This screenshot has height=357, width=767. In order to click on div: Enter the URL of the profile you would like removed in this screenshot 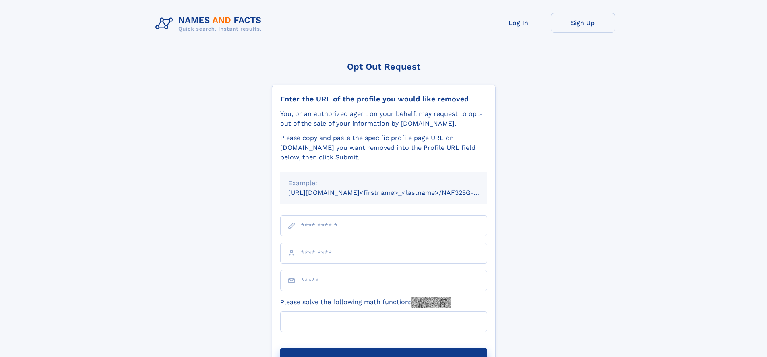, I will do `click(384, 99)`.